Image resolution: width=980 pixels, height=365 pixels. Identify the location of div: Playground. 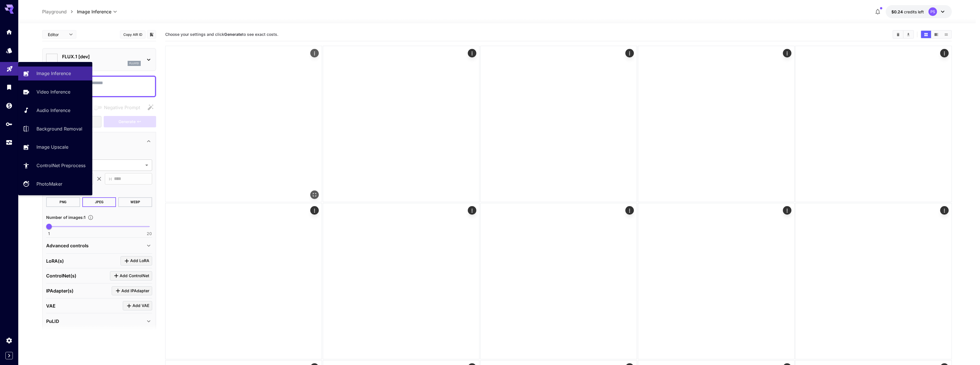
(10, 67).